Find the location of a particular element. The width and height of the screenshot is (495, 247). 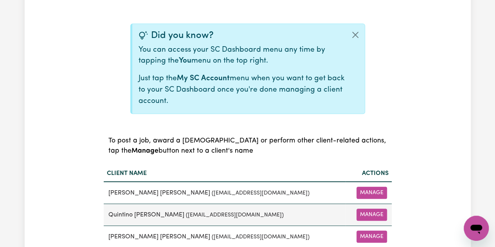

th: Actions is located at coordinates (369, 173).